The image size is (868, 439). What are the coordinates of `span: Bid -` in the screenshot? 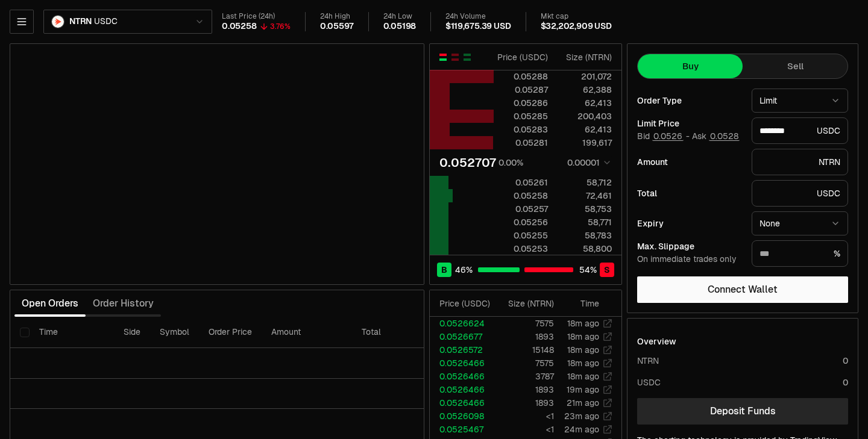 It's located at (664, 137).